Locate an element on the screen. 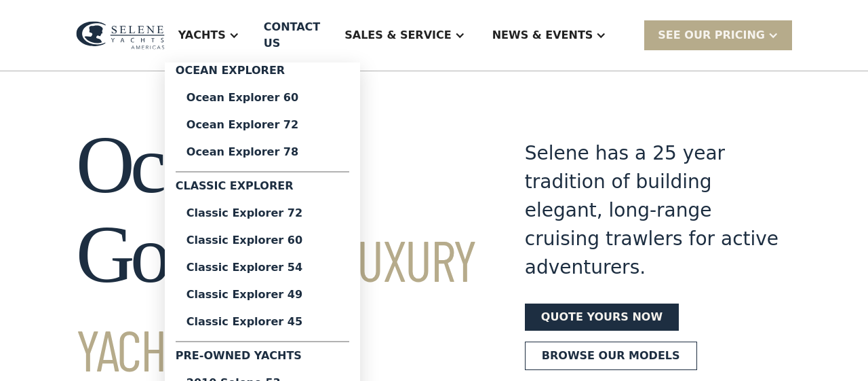 The width and height of the screenshot is (868, 381). a: Browse our models is located at coordinates (611, 356).